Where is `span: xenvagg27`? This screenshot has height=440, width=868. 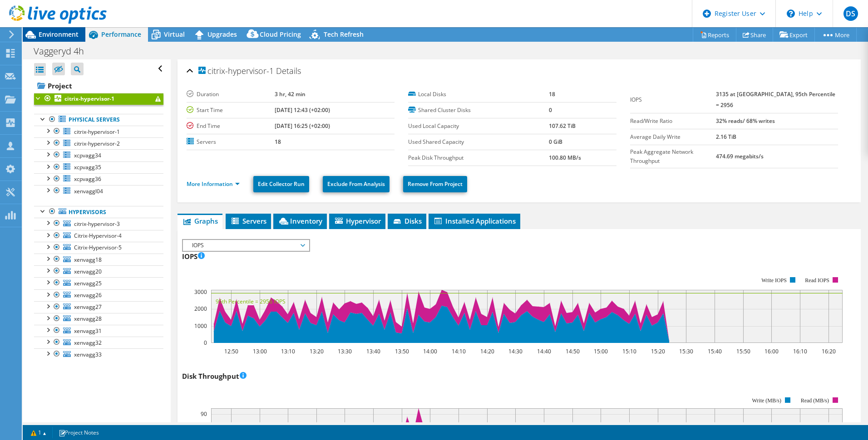
span: xenvagg27 is located at coordinates (88, 307).